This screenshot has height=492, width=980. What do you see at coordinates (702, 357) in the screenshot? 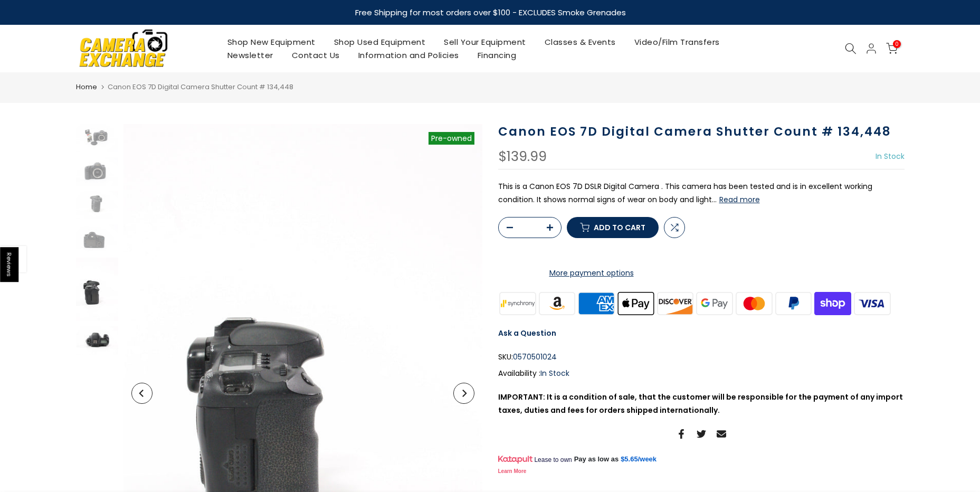
I see `div: SKU:` at bounding box center [702, 357].